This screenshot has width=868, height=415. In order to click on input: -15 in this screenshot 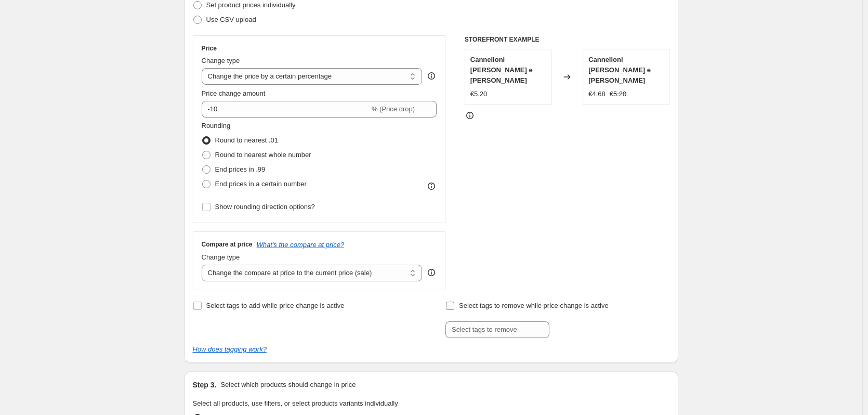, I will do `click(285, 109)`.